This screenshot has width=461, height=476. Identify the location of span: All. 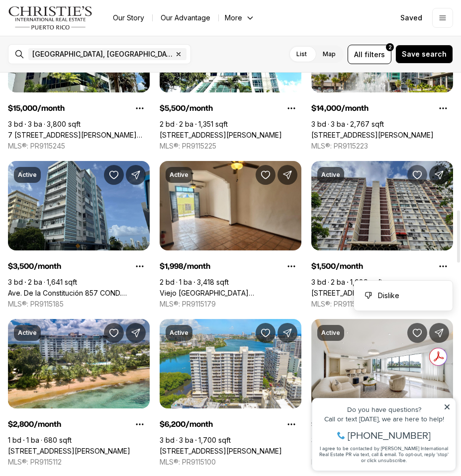
(358, 54).